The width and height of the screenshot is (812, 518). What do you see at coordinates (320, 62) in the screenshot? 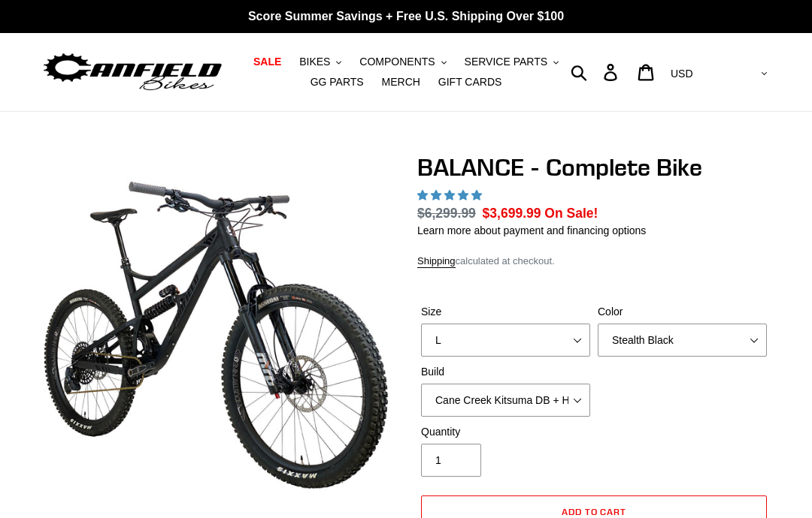
I see `button: BIKES` at bounding box center [320, 62].